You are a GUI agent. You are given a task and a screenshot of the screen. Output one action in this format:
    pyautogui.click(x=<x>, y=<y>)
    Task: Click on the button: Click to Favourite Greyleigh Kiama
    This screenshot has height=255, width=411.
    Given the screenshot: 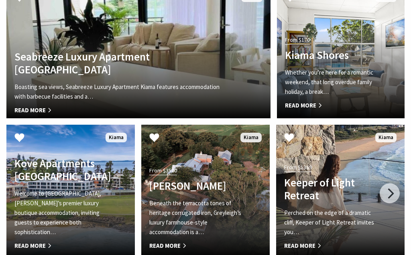 What is the action you would take?
    pyautogui.click(x=154, y=138)
    